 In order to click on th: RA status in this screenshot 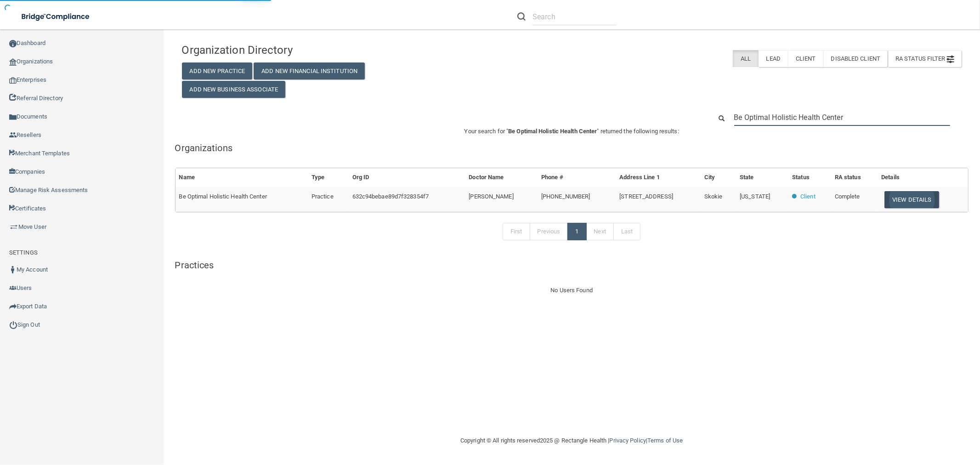, I will do `click(854, 178)`.